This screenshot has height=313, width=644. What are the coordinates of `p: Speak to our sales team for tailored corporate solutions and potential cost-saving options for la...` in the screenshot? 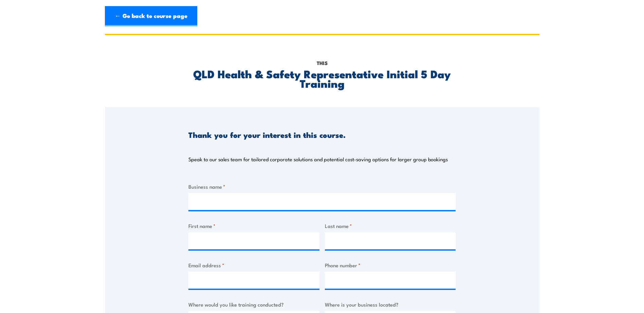 It's located at (318, 159).